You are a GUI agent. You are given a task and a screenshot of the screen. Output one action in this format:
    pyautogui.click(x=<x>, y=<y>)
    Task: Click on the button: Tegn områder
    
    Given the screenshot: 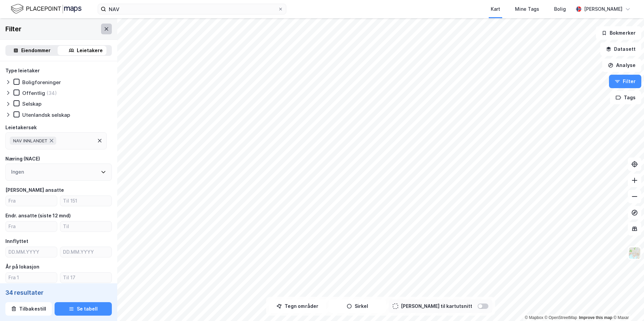 What is the action you would take?
    pyautogui.click(x=298, y=306)
    